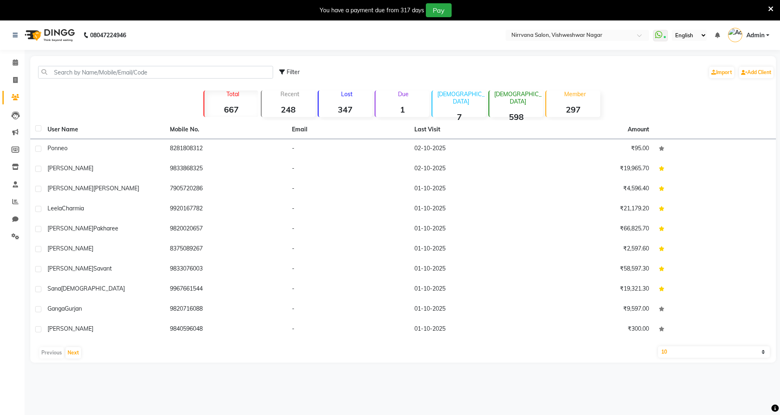  I want to click on td: ₹95.00, so click(592, 149).